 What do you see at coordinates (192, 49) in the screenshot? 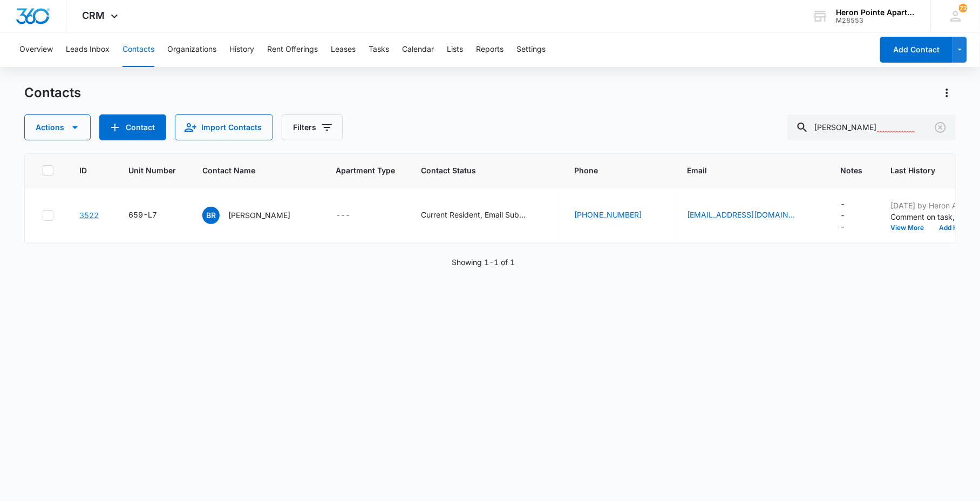
I see `button: Organizations` at bounding box center [192, 49].